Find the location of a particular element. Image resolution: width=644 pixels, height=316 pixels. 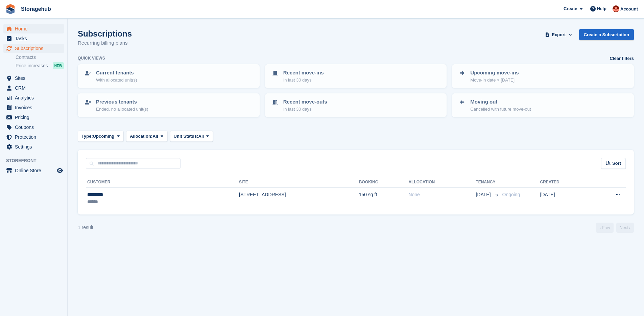

div: 1 result is located at coordinates (86, 227).